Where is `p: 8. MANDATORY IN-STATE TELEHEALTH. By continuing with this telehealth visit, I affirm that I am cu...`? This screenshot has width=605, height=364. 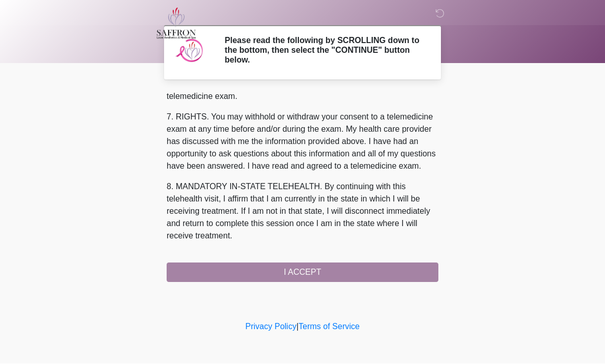 p: 8. MANDATORY IN-STATE TELEHEALTH. By continuing with this telehealth visit, I affirm that I am cu... is located at coordinates (303, 212).